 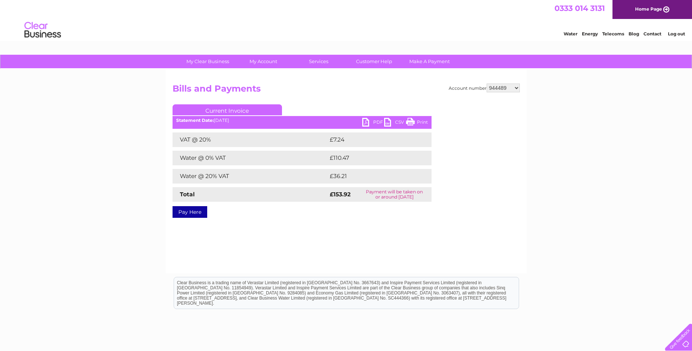 What do you see at coordinates (570, 34) in the screenshot?
I see `a: Water` at bounding box center [570, 34].